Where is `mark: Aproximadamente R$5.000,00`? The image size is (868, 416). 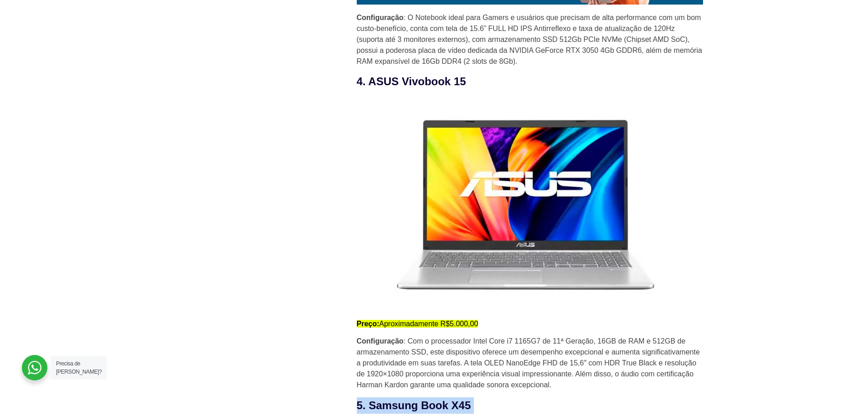
mark: Aproximadamente R$5.000,00 is located at coordinates (418, 324).